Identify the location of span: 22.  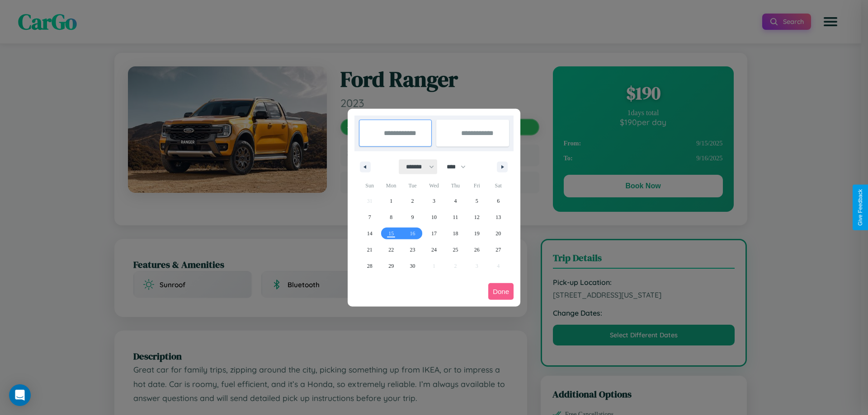
(391, 250).